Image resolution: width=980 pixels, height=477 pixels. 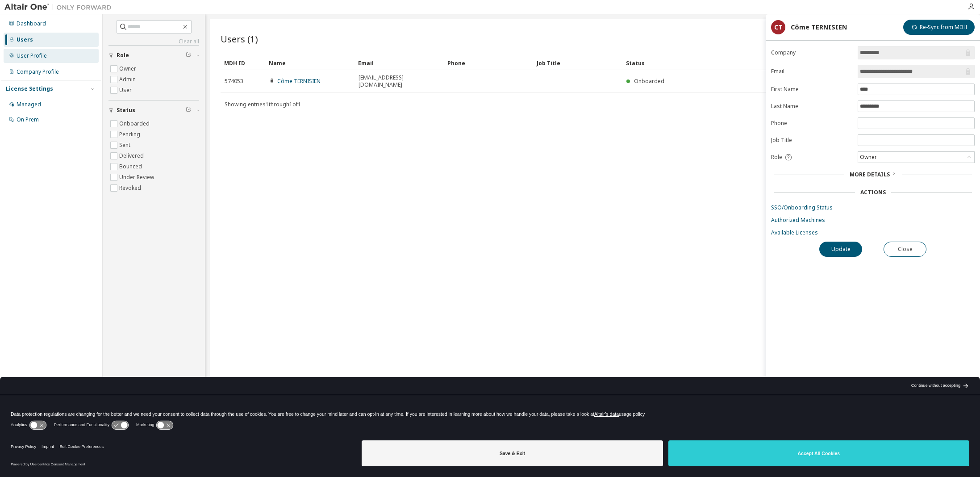 What do you see at coordinates (125, 145) in the screenshot?
I see `label: Sent` at bounding box center [125, 145].